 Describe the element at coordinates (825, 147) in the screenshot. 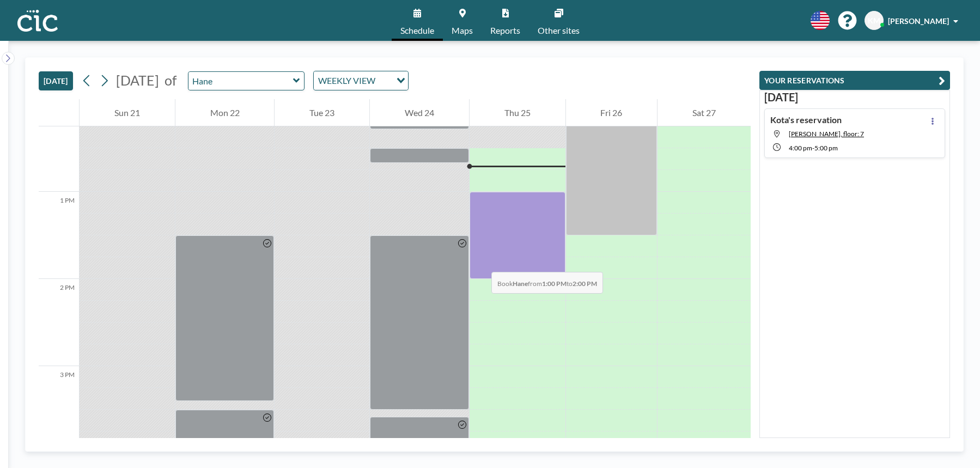

I see `span: 5:00 PM` at that location.